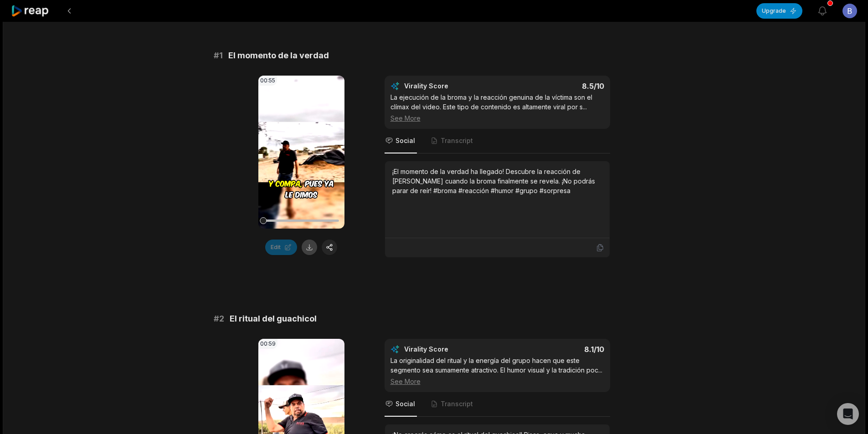 This screenshot has height=434, width=868. Describe the element at coordinates (555, 349) in the screenshot. I see `div: 8.1 /10` at that location.